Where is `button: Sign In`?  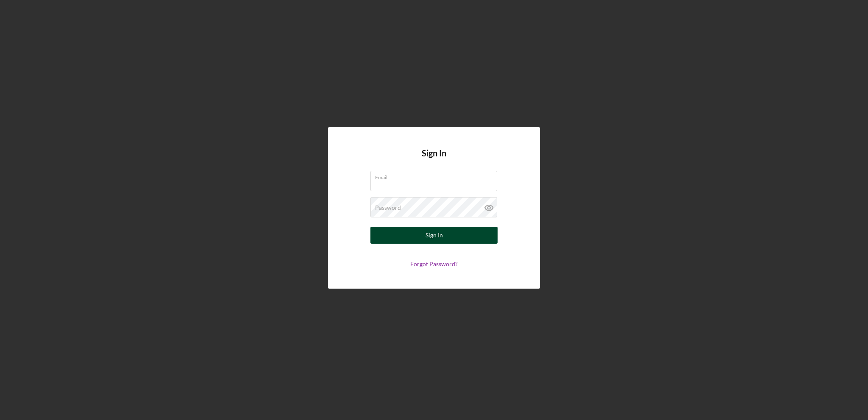
button: Sign In is located at coordinates (434, 235).